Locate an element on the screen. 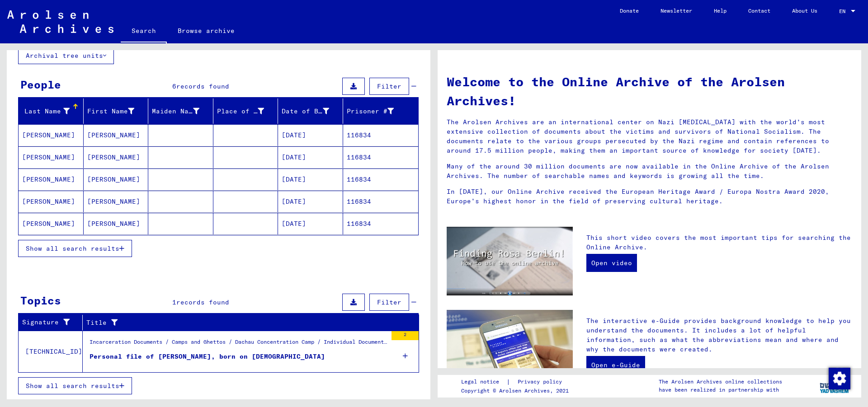  mat-header-cell: Place of Birth is located at coordinates (246, 111).